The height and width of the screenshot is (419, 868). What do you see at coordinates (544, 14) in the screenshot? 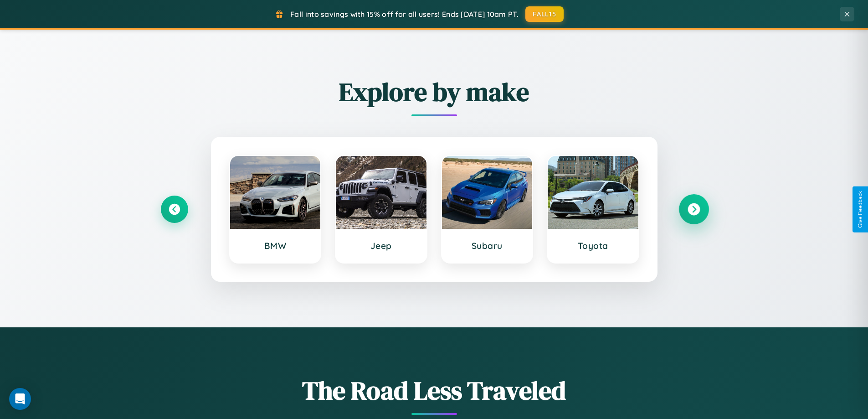
I see `button: FALL15` at bounding box center [544, 14].